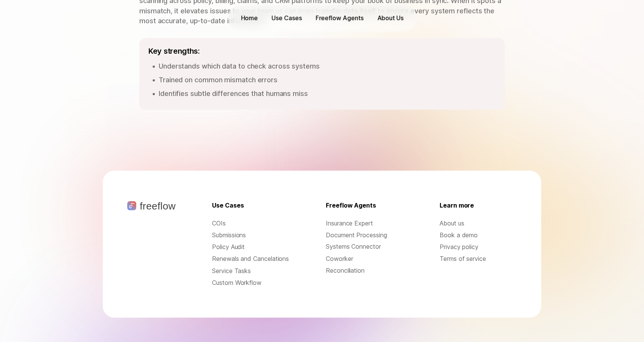  I want to click on a: Book a demo, so click(478, 235).